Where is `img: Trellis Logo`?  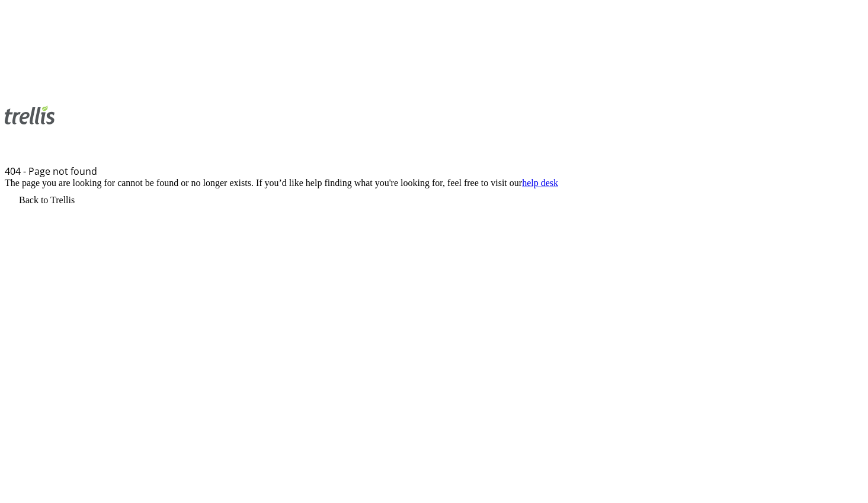
img: Trellis Logo is located at coordinates (30, 115).